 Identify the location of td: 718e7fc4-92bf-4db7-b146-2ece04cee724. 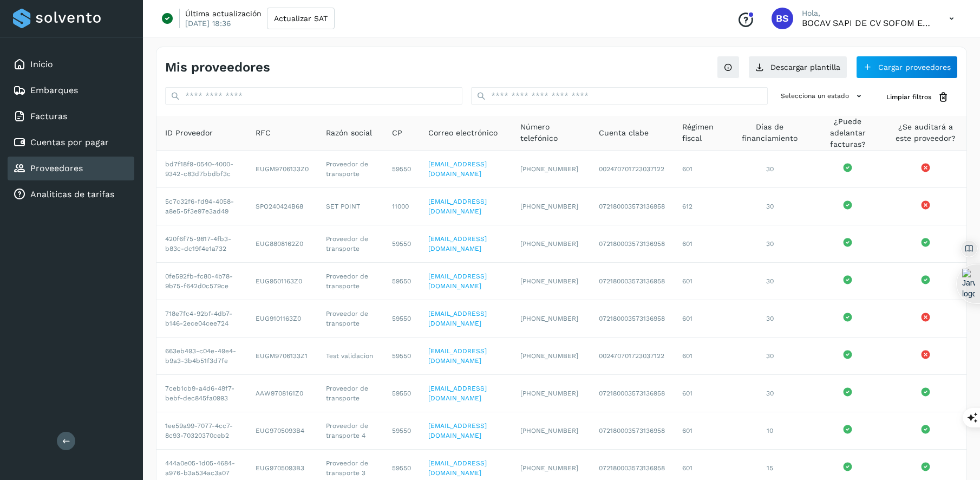
(201, 319).